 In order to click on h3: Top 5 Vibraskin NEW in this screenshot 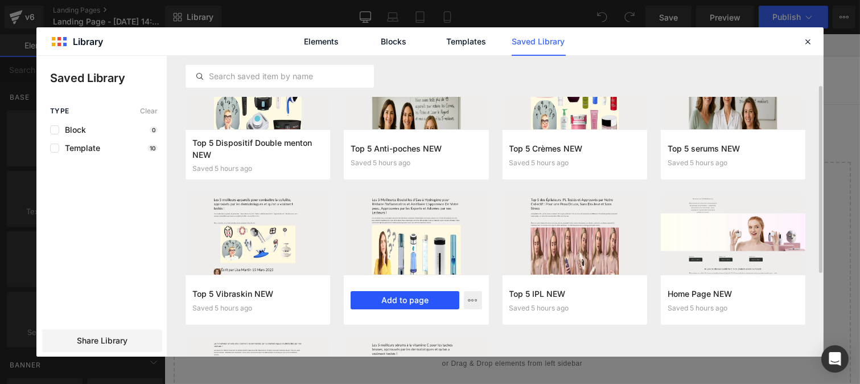, I will do `click(258, 293)`.